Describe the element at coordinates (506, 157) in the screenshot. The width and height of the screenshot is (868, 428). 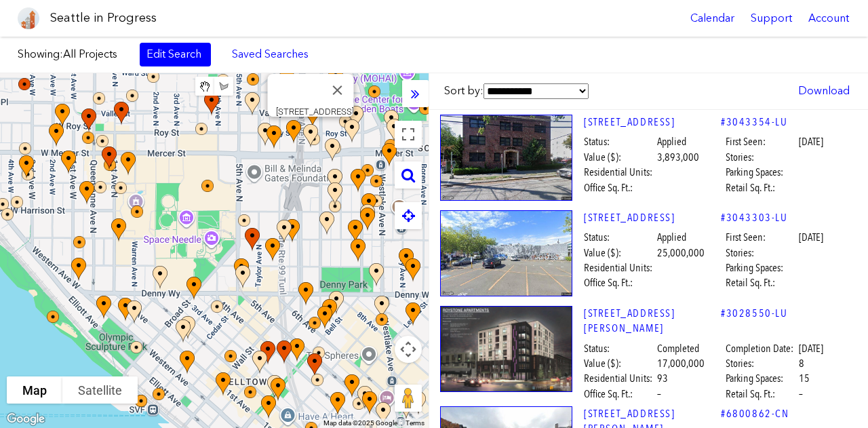
I see `img: 603_3RD_AVE_W_SEATTLE.jpg` at that location.